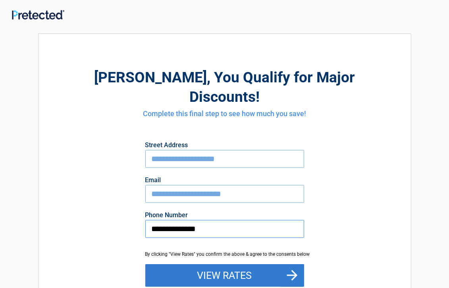 The image size is (449, 288). I want to click on label: Email, so click(225, 180).